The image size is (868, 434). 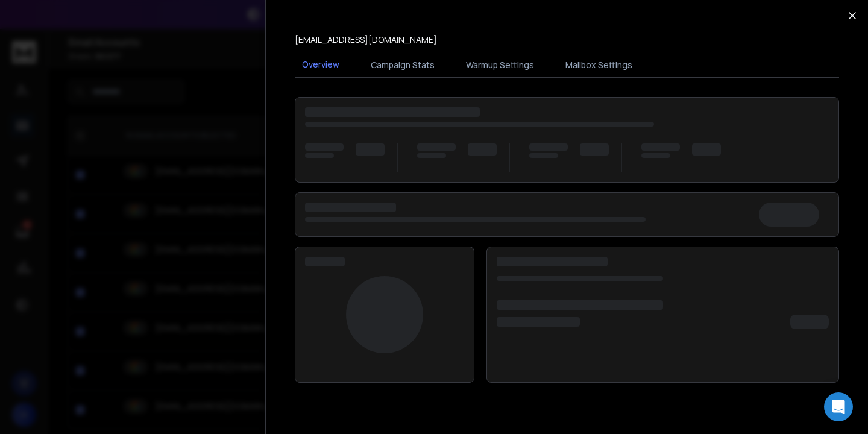 I want to click on button: Warmup Settings, so click(x=500, y=65).